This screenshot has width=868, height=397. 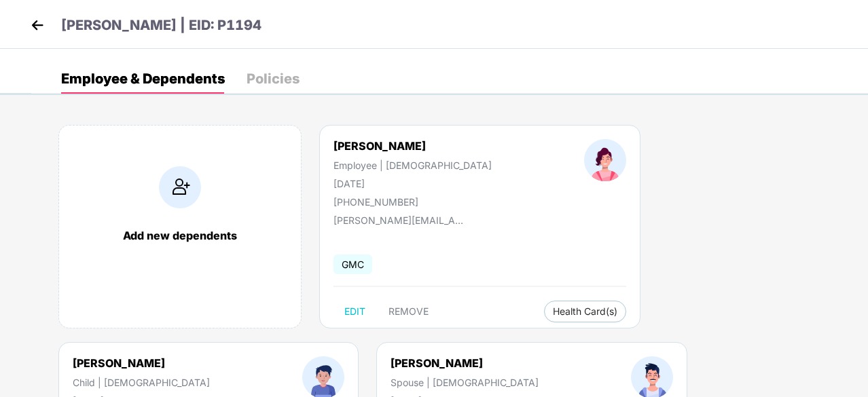 What do you see at coordinates (180, 187) in the screenshot?
I see `img: addIcon` at bounding box center [180, 187].